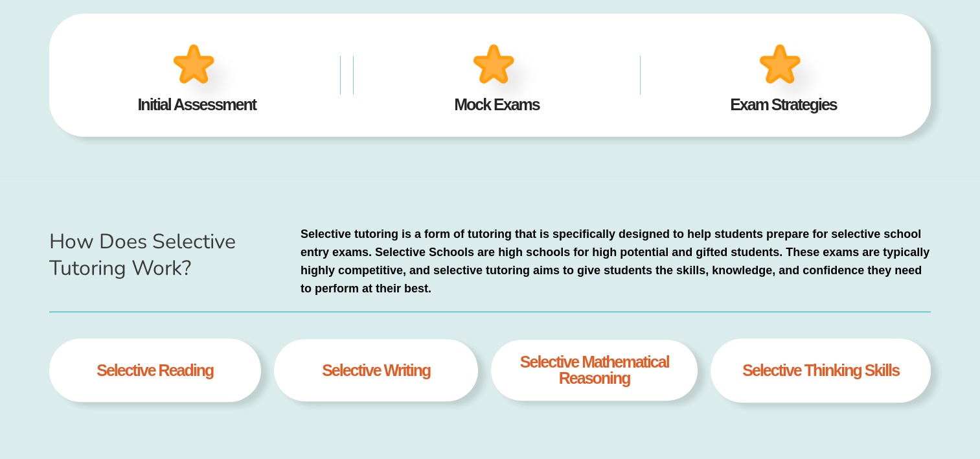 This screenshot has height=459, width=980. Describe the element at coordinates (155, 370) in the screenshot. I see `h4: selective Reading` at that location.